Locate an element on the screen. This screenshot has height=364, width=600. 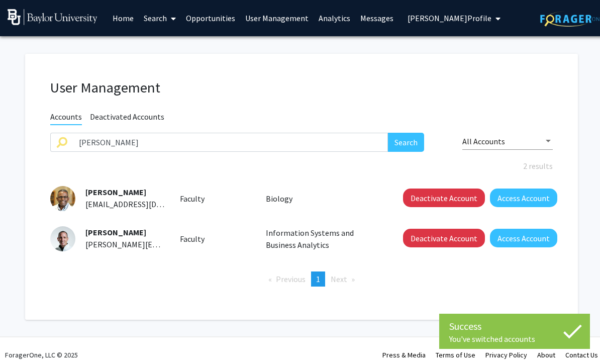
a: Messages is located at coordinates (377, 18).